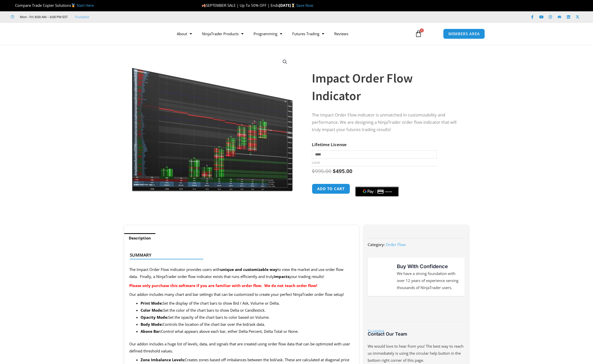  Describe the element at coordinates (429, 266) in the screenshot. I see `h3: Buy With Confidence` at that location.